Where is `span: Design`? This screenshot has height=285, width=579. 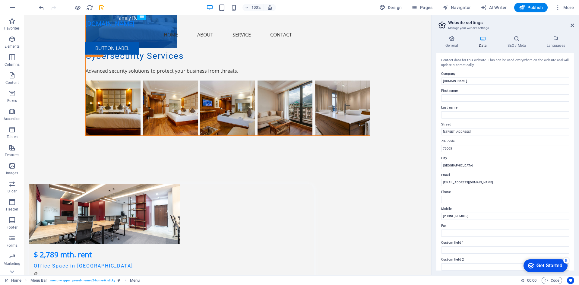 span: Design is located at coordinates (391, 8).